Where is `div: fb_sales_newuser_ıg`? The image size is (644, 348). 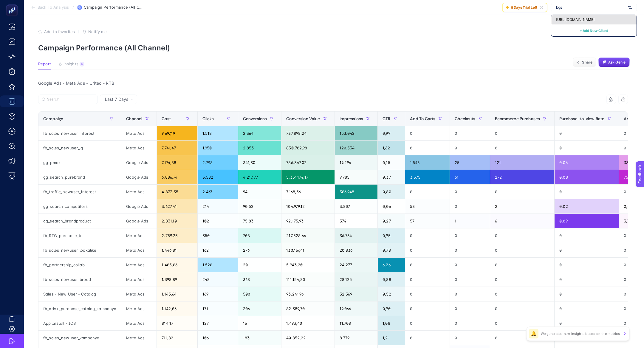 div: fb_sales_newuser_ıg is located at coordinates (80, 148).